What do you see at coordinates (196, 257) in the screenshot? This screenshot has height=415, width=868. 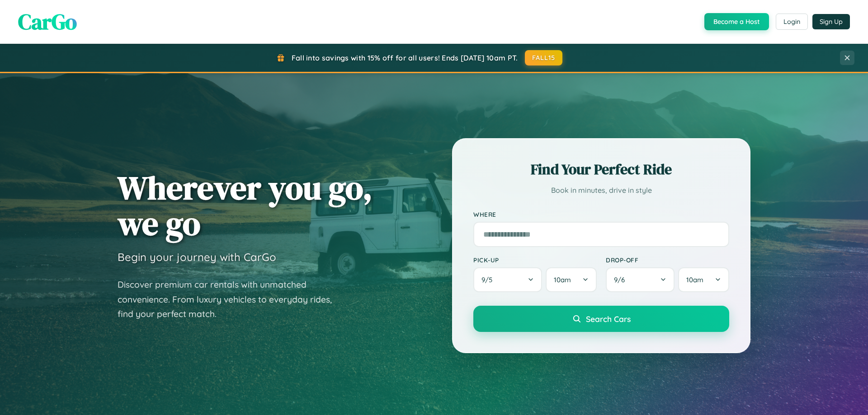 I see `h3: Begin your journey with CarGo` at bounding box center [196, 257].